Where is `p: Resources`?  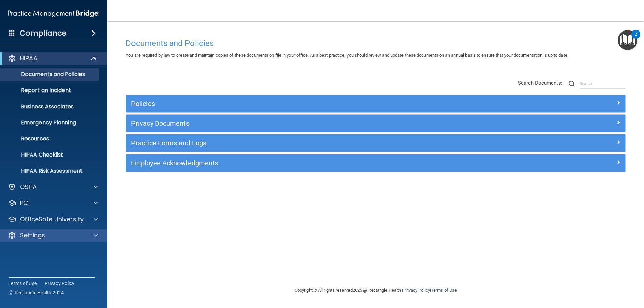 p: Resources is located at coordinates (50, 139).